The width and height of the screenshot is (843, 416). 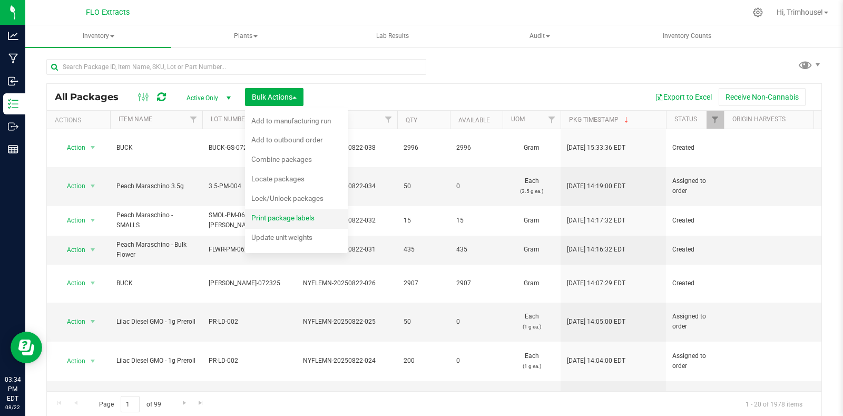 What do you see at coordinates (685, 119) in the screenshot?
I see `a: Status` at bounding box center [685, 119].